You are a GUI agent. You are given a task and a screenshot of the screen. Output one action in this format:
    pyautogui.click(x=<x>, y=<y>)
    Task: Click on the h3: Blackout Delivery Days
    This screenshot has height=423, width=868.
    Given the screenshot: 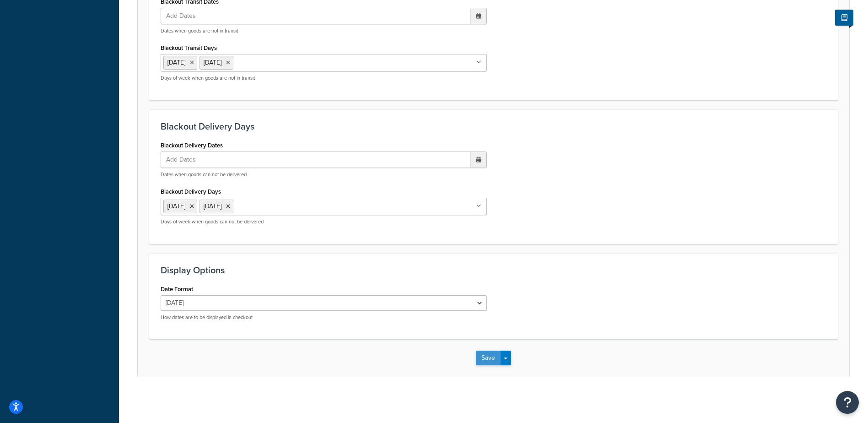 What is the action you would take?
    pyautogui.click(x=493, y=127)
    